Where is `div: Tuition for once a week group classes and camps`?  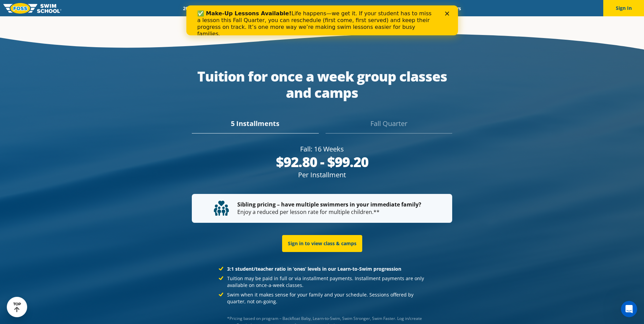 div: Tuition for once a week group classes and camps is located at coordinates (322, 84).